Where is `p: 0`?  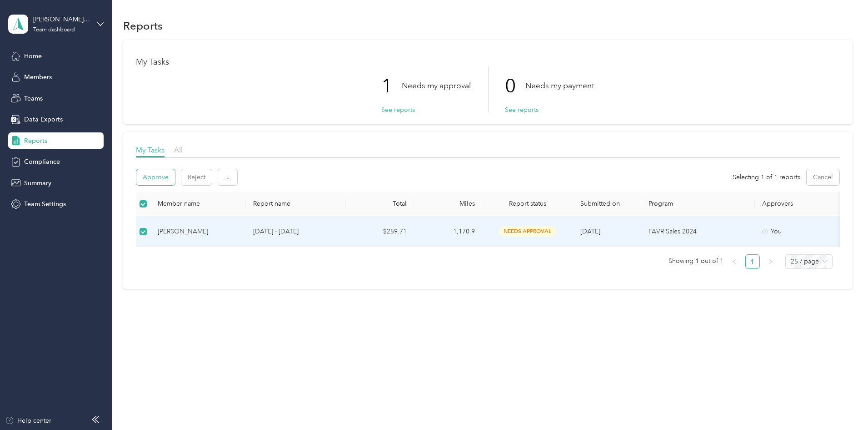
p: 0 is located at coordinates (515, 86).